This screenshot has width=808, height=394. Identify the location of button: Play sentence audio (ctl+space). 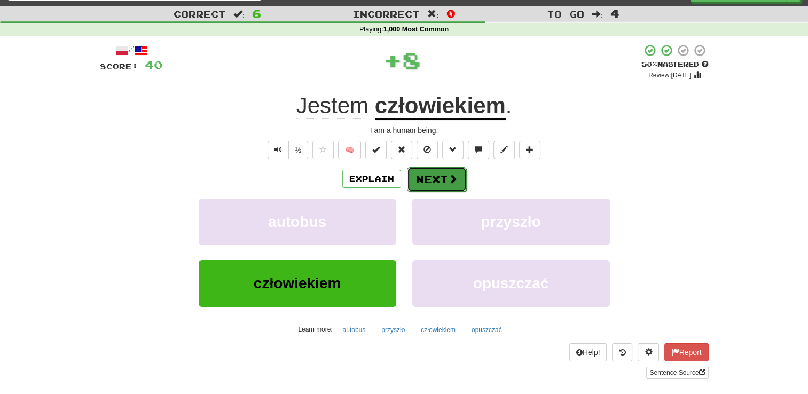
(278, 150).